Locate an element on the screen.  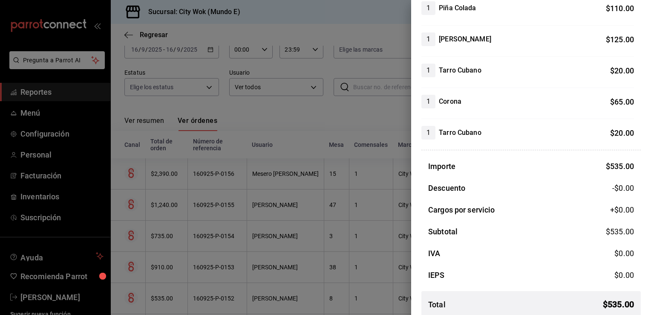
h3: Total is located at coordinates (437, 304).